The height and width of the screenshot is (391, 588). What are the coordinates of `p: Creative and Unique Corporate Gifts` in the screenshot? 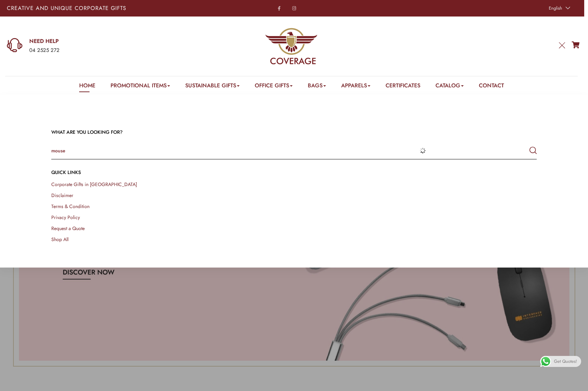 It's located at (119, 8).